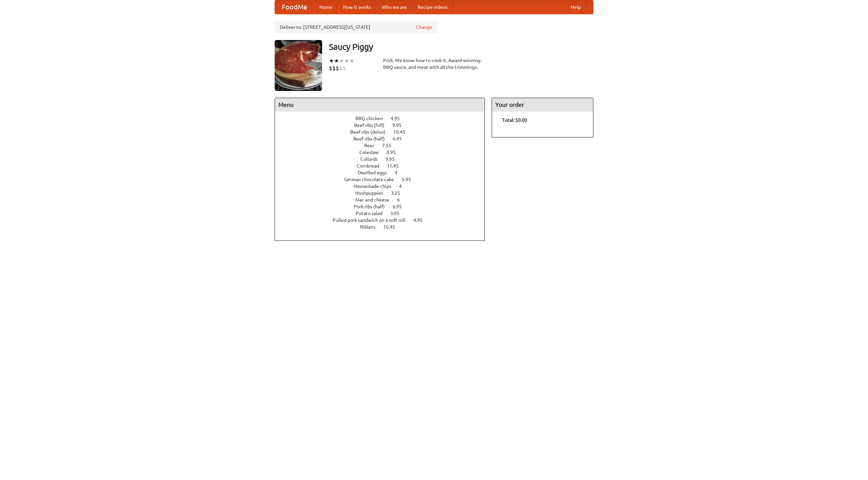  Describe the element at coordinates (424, 27) in the screenshot. I see `a: Change` at that location.